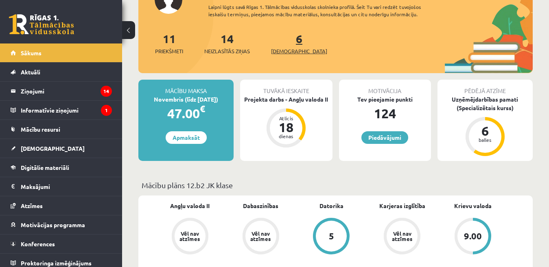 The width and height of the screenshot is (549, 267). Describe the element at coordinates (66, 187) in the screenshot. I see `legend: Maksājumi` at that location.